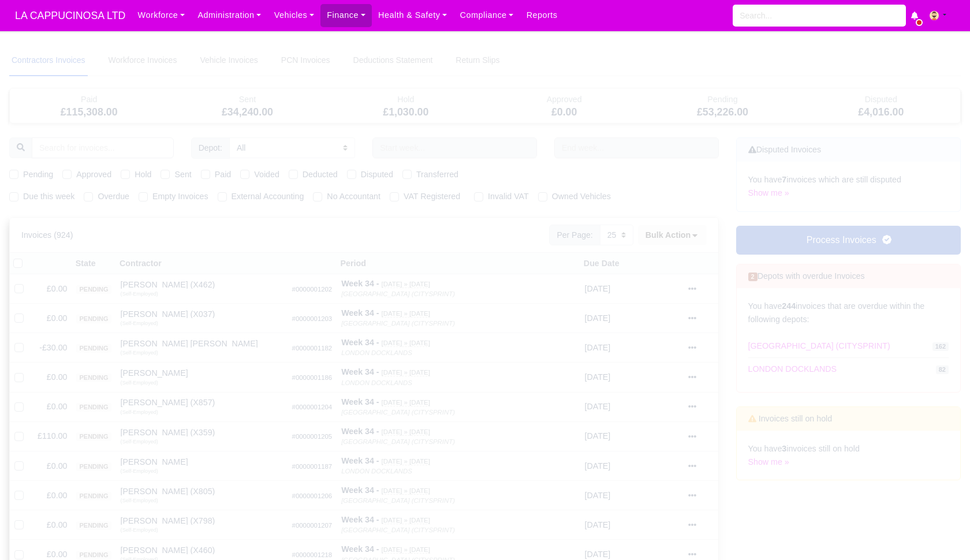 This screenshot has height=560, width=970. Describe the element at coordinates (229, 15) in the screenshot. I see `a: Administration` at that location.